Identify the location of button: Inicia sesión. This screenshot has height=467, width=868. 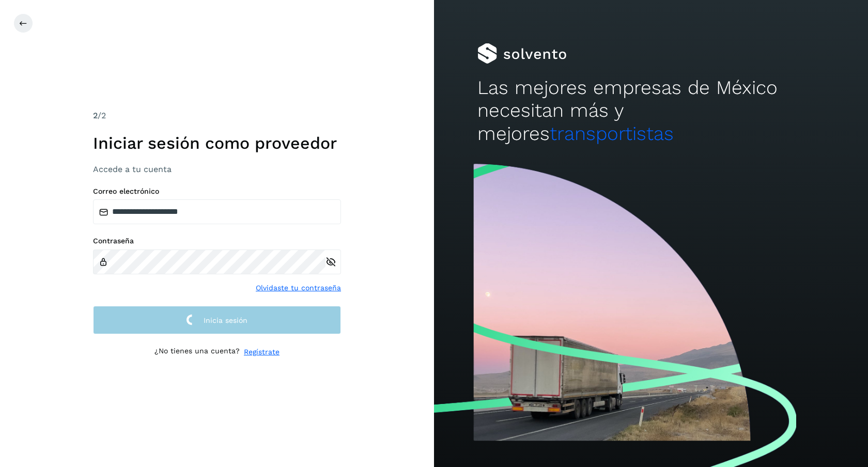
(217, 320).